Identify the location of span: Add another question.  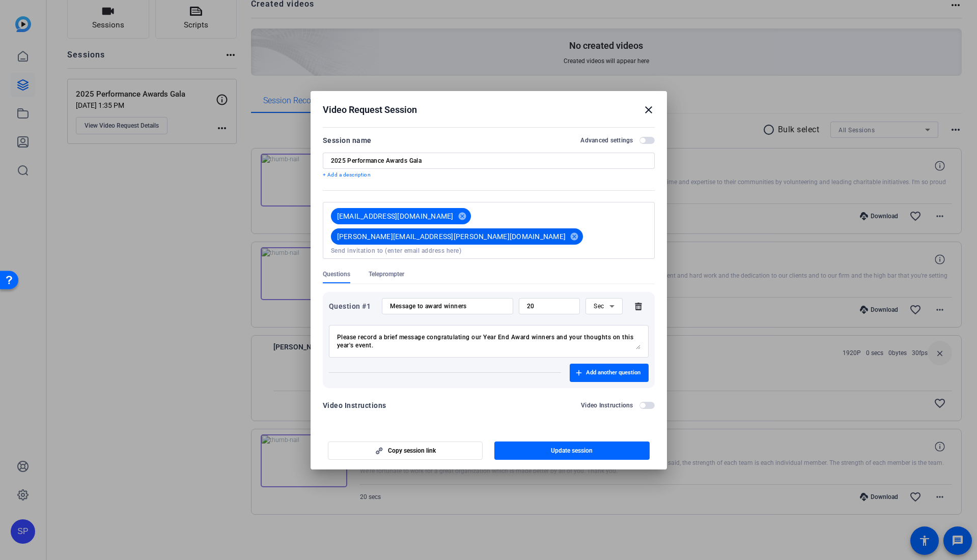
(613, 373).